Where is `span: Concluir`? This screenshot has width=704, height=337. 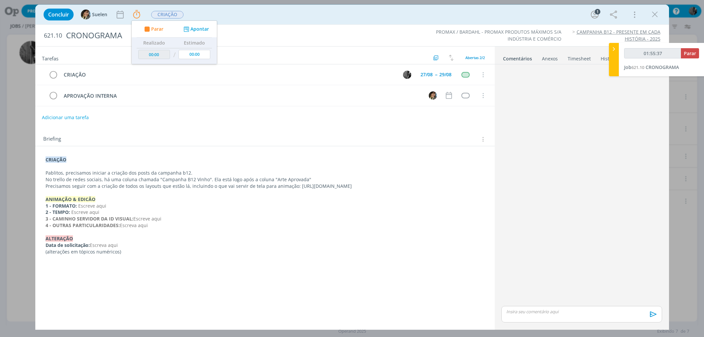
span: Concluir is located at coordinates (58, 15).